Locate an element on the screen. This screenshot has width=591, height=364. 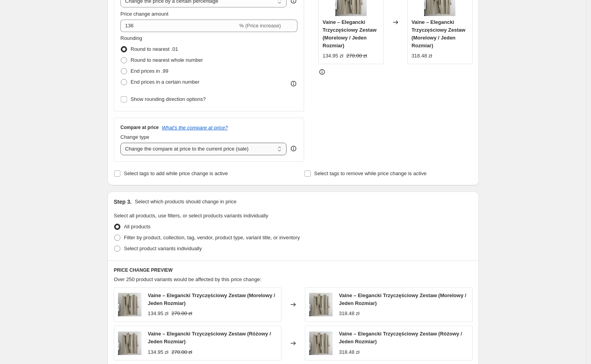
span: End prices in .99 is located at coordinates (149, 71).